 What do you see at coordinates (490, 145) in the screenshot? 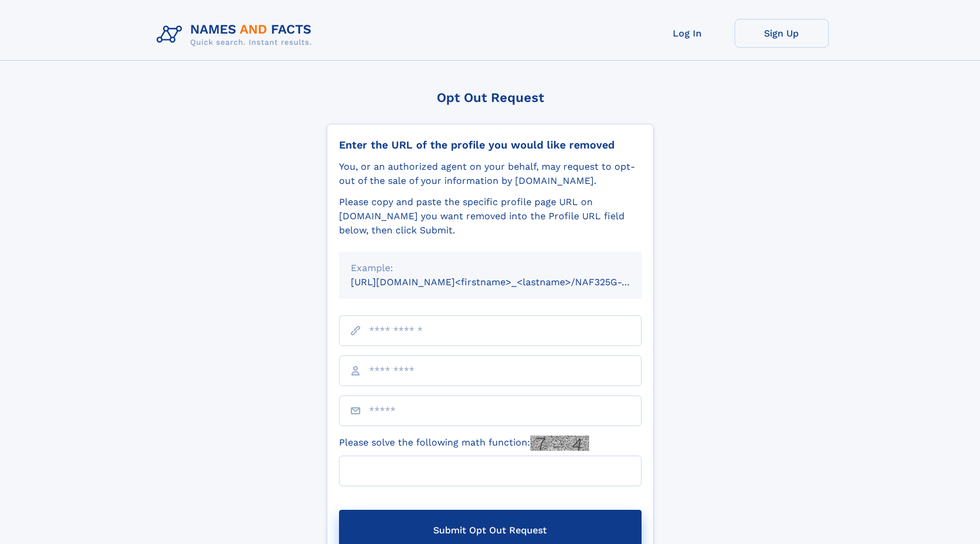
I see `div: Enter the URL of the profile you would like removed` at bounding box center [490, 145].